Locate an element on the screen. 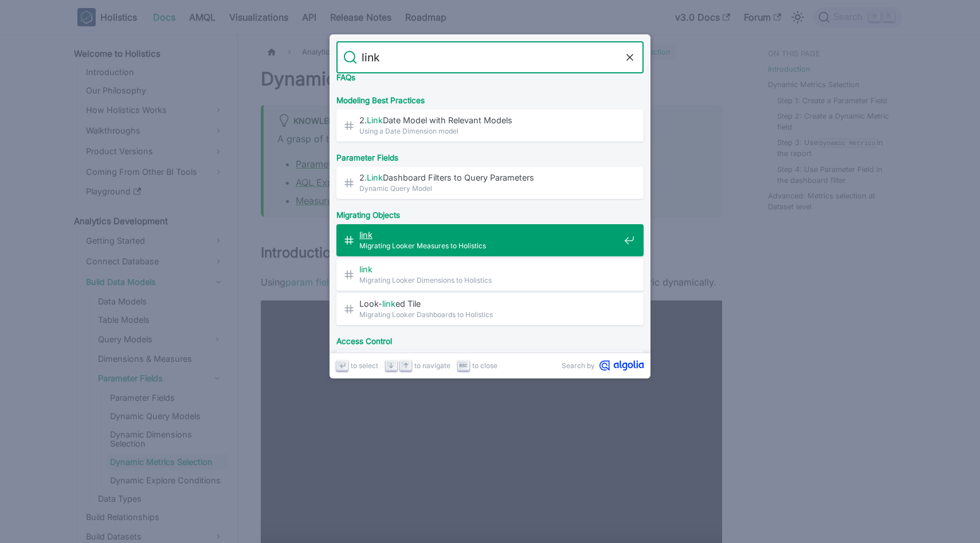  span: to close is located at coordinates (485, 365).